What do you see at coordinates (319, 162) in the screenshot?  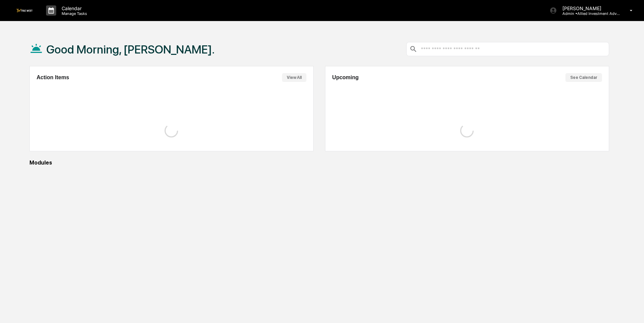 I see `div: Modules` at bounding box center [319, 162].